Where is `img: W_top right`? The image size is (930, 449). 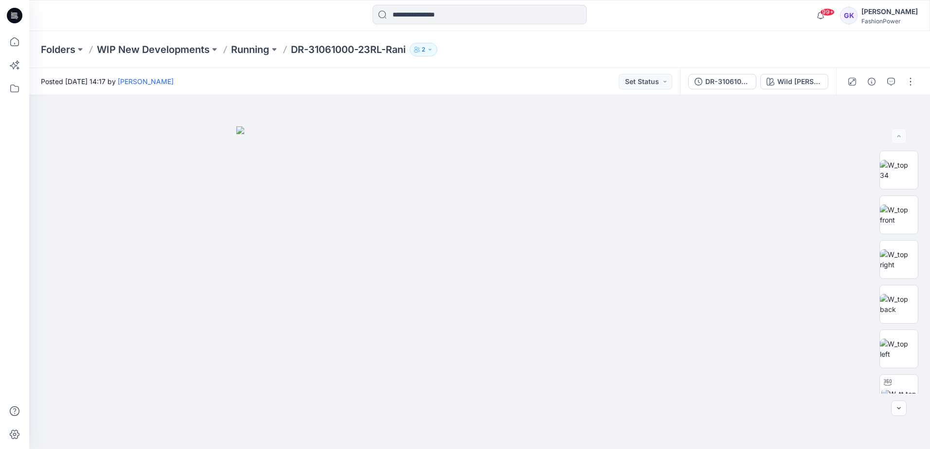 img: W_top right is located at coordinates (899, 260).